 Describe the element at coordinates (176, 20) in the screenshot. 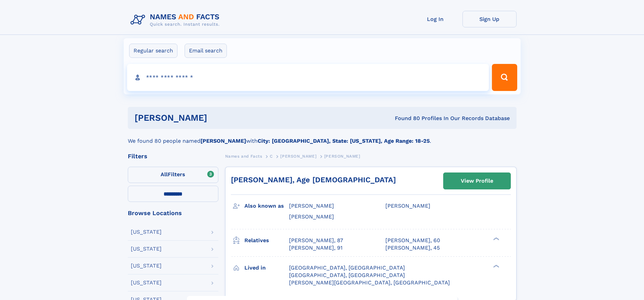

I see `img: Logo Names and Facts` at that location.